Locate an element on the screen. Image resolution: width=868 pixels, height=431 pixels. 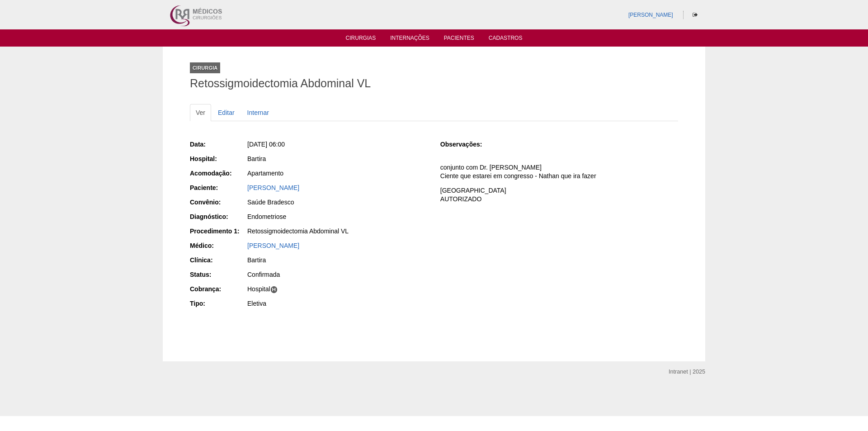
a: Cirurgias is located at coordinates (361, 40).